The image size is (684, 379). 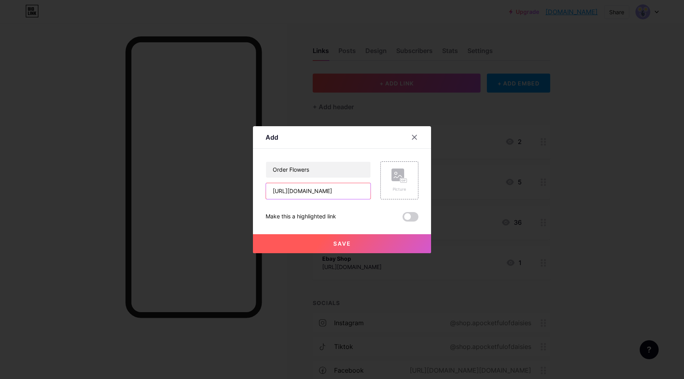 I want to click on div: Make this a highlighted link, so click(x=301, y=217).